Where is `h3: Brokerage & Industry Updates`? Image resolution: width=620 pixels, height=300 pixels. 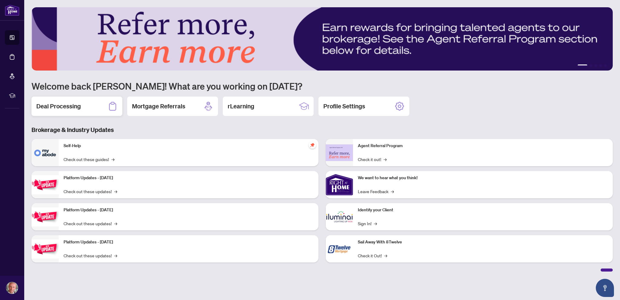 h3: Brokerage & Industry Updates is located at coordinates (322, 130).